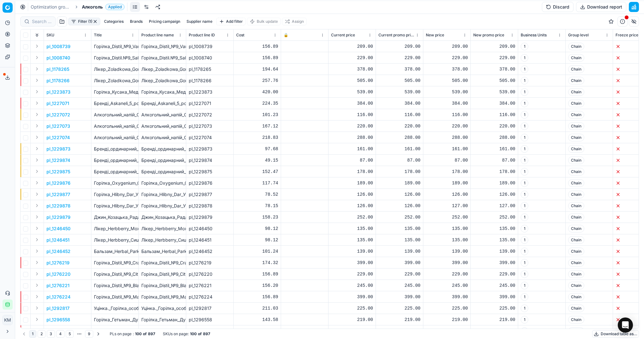 This screenshot has width=644, height=339. What do you see at coordinates (61, 334) in the screenshot?
I see `button: 4` at bounding box center [61, 334].